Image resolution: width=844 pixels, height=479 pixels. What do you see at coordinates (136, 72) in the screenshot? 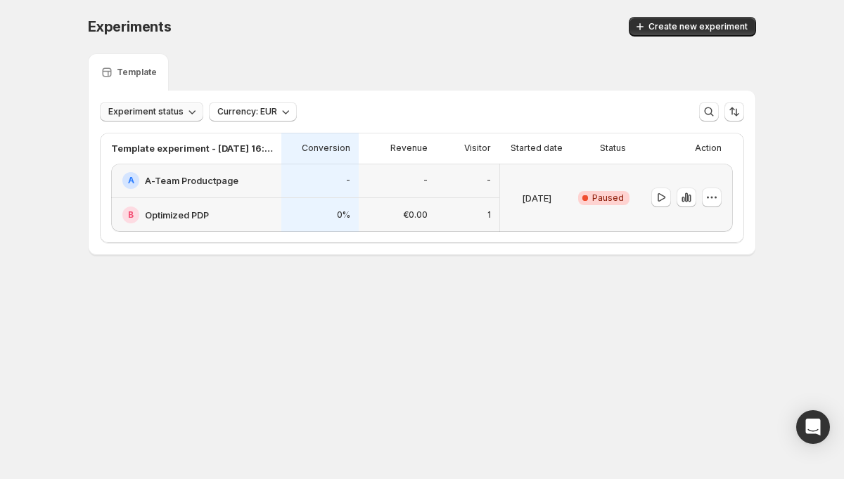
I see `p: Template` at bounding box center [136, 72].